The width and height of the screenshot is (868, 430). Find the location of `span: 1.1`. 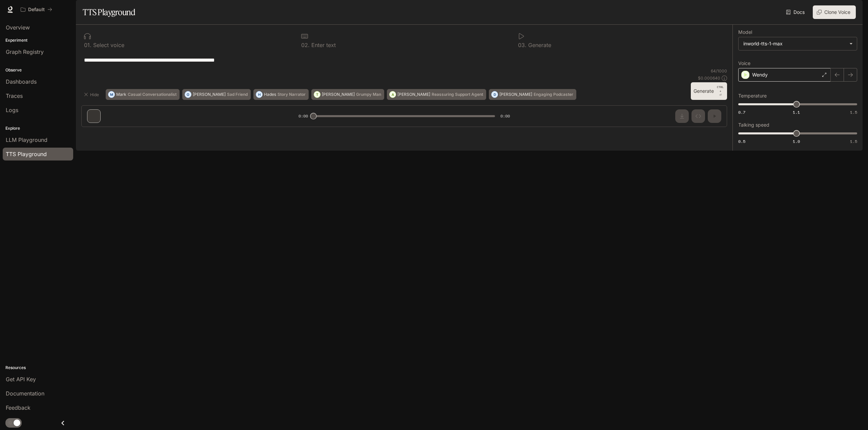

span: 1.1 is located at coordinates (796, 112).